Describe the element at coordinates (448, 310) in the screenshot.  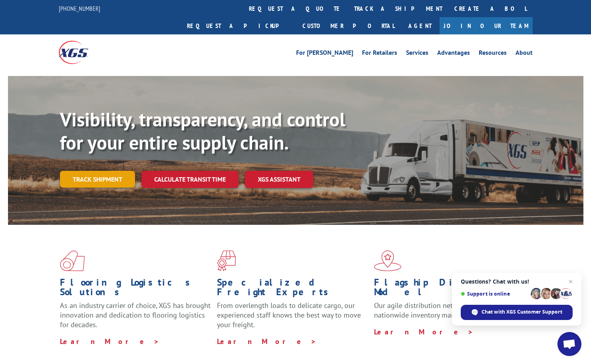
I see `span: Our agile distribution network gives you nationwide inventory management on demand.` at that location.